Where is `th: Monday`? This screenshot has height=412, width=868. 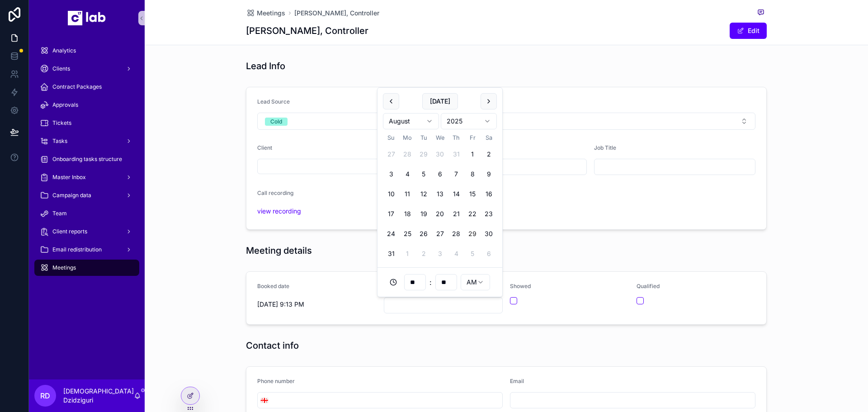
th: Monday is located at coordinates (407, 137).